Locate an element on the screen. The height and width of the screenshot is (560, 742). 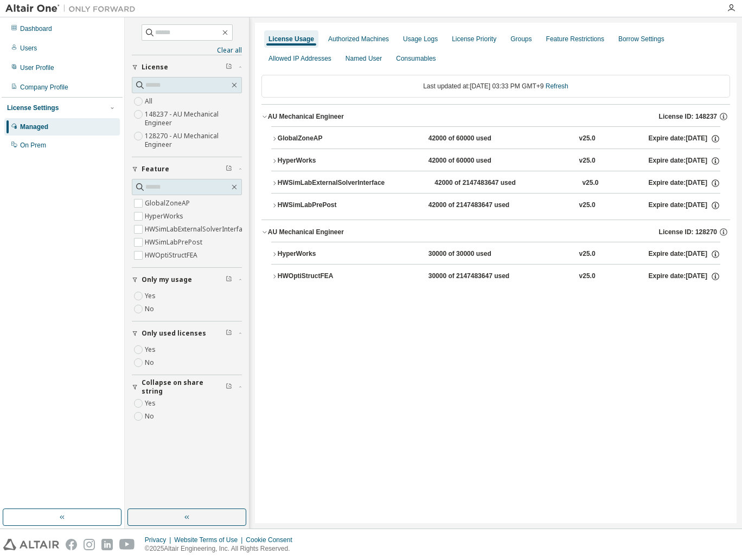
a: Clear all is located at coordinates (187, 50).